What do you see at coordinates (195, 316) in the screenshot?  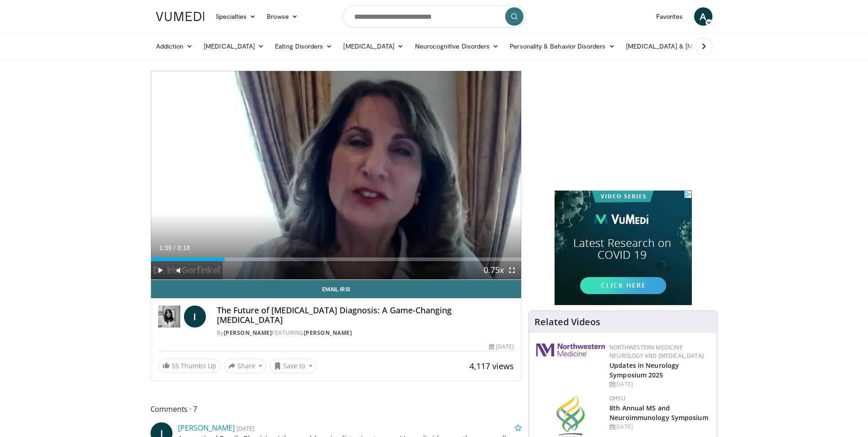 I see `a: I` at bounding box center [195, 316].